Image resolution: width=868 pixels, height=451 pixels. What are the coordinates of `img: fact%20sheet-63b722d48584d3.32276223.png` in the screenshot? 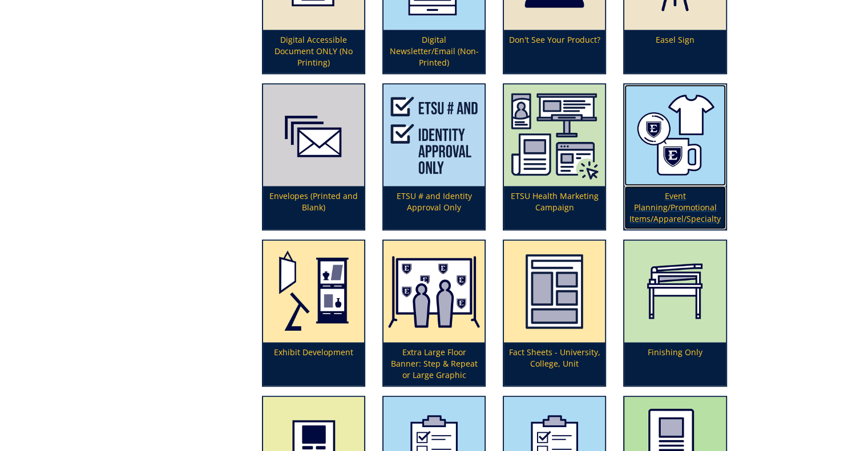 It's located at (554, 292).